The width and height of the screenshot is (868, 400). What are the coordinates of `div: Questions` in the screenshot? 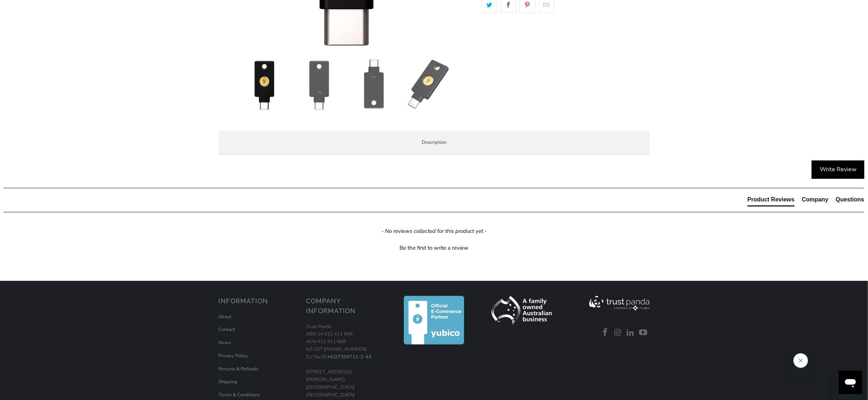 It's located at (851, 200).